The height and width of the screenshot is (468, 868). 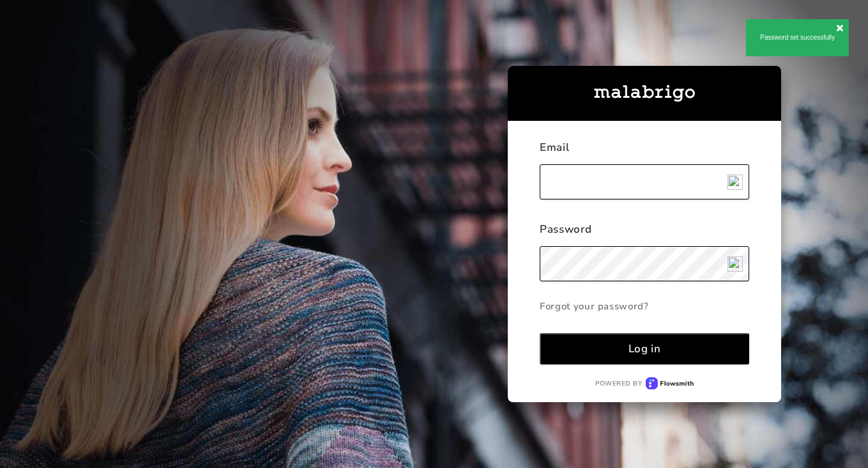 I want to click on a: Powered byFlowsmith logo, so click(x=644, y=383).